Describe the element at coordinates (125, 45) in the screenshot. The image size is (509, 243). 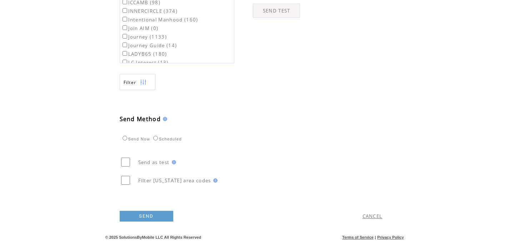
I see `input: Journey Guide (14)` at that location.